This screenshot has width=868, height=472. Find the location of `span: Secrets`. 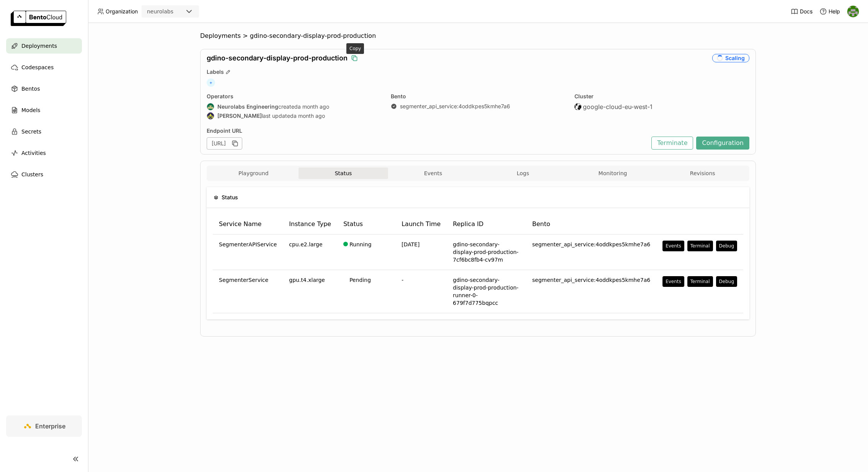

span: Secrets is located at coordinates (31, 131).